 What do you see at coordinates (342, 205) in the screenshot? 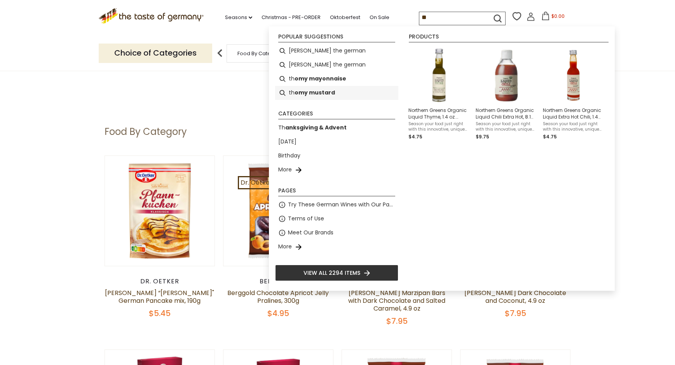
I see `a: Try These German Wines with Our Pastry or Charcuterie` at bounding box center [342, 205].